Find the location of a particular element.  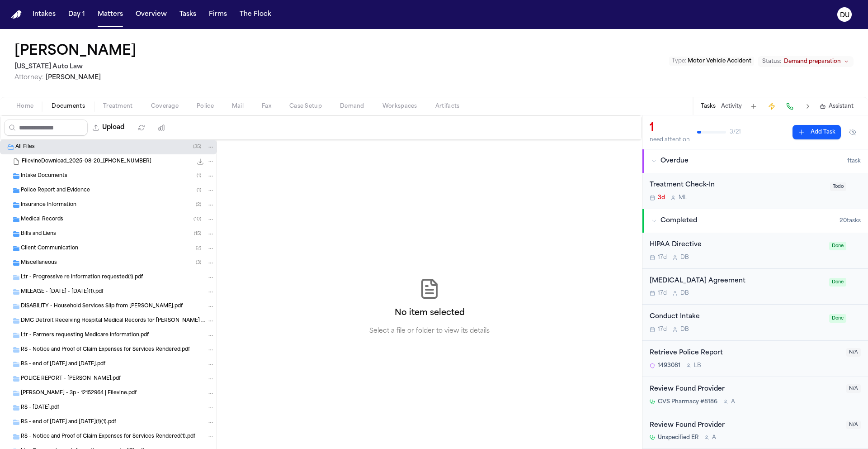

span: Insurance Information is located at coordinates (48, 205).